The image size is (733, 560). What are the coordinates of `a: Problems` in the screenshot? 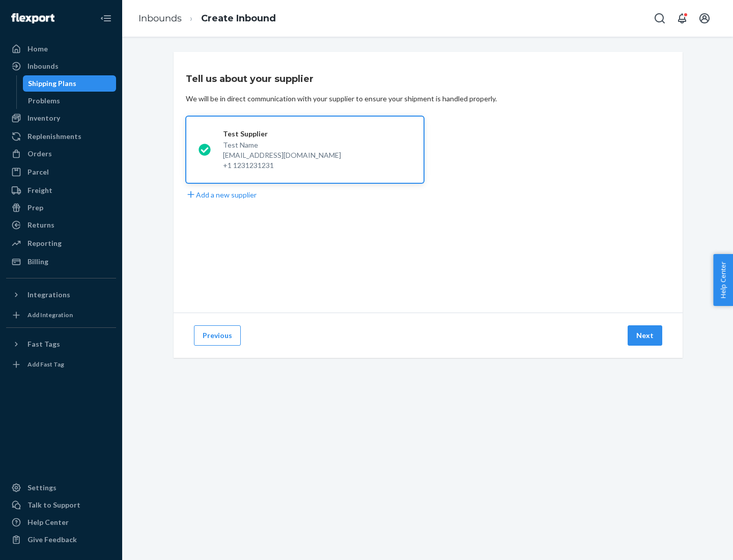 It's located at (70, 101).